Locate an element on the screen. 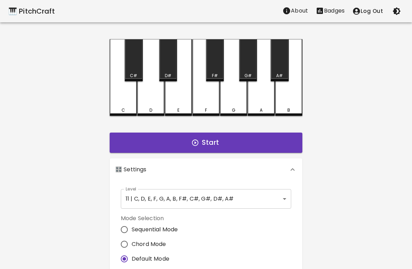 This screenshot has height=269, width=412. div: G# is located at coordinates (248, 76).